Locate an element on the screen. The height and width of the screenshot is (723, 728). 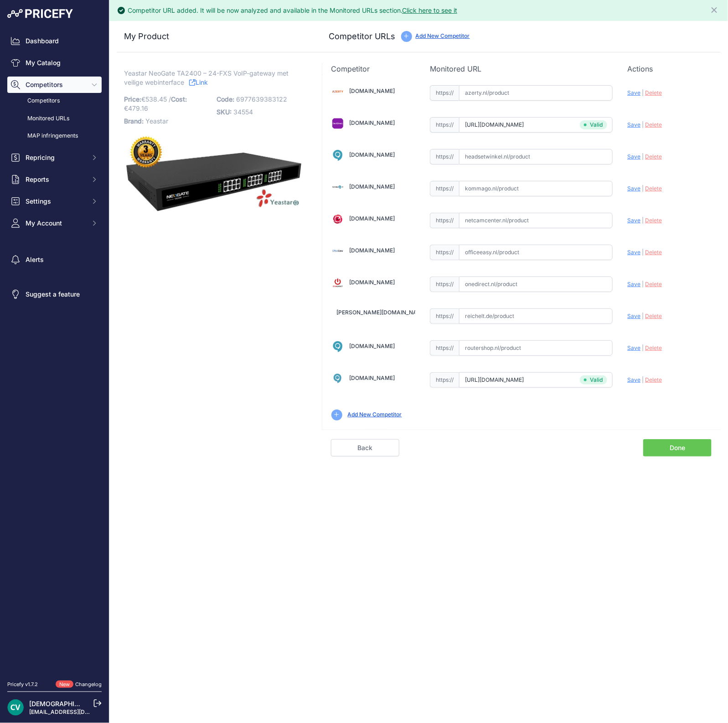
a: Done is located at coordinates (678, 448).